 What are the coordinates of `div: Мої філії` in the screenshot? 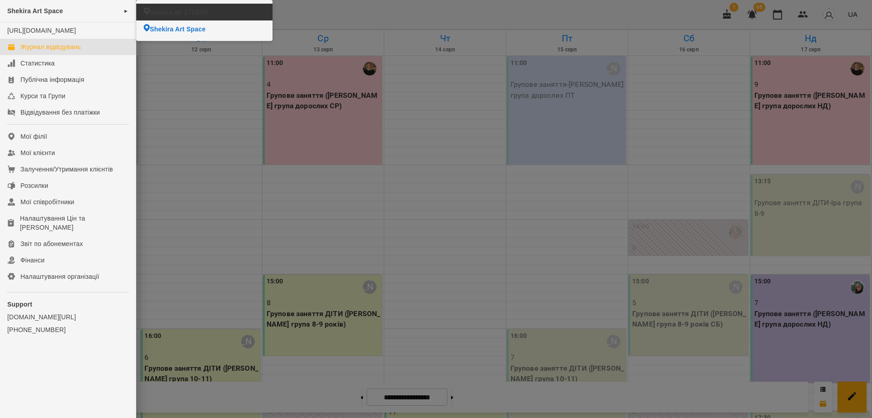 It's located at (34, 136).